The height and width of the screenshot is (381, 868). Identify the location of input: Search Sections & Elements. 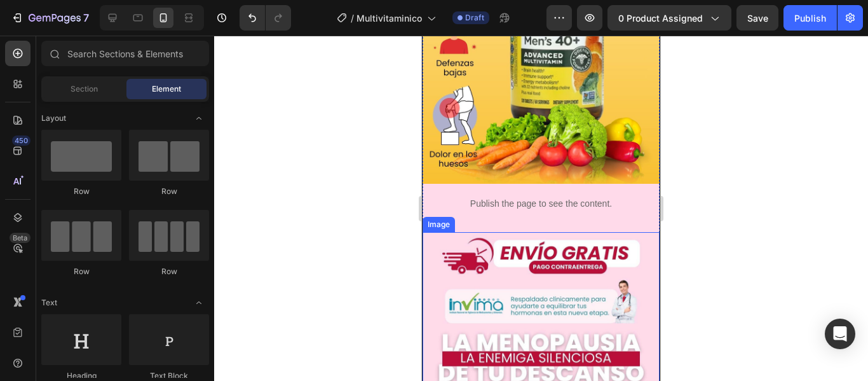
(125, 53).